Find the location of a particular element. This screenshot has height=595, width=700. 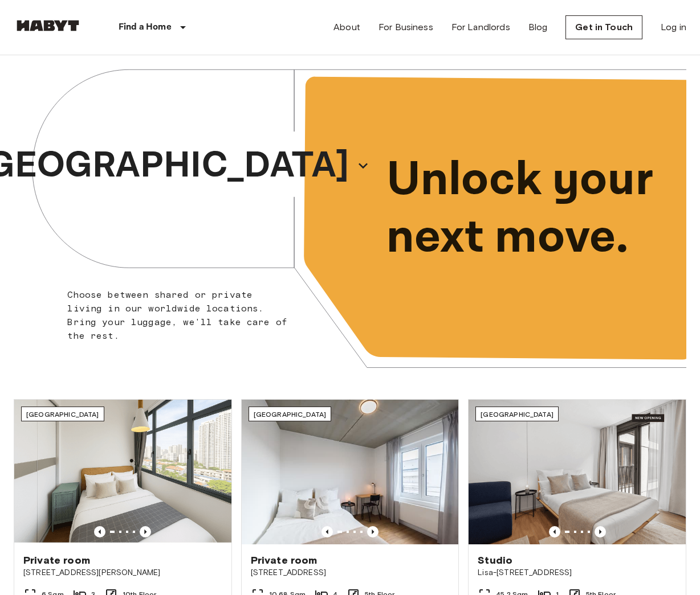

a: Log in is located at coordinates (673, 27).